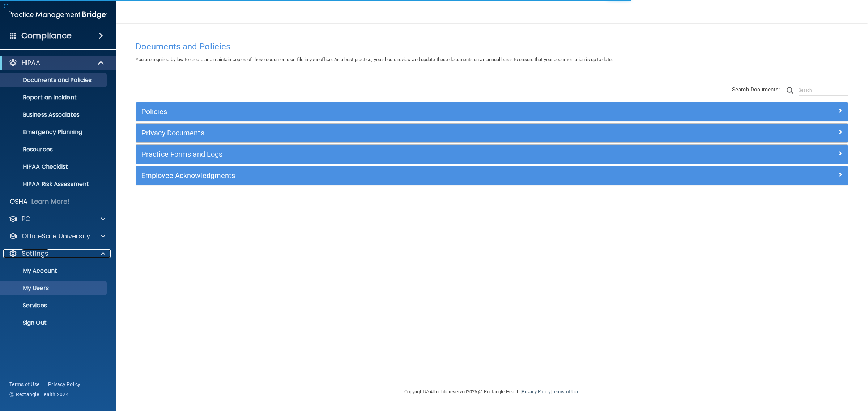 Image resolution: width=868 pixels, height=411 pixels. What do you see at coordinates (54, 149) in the screenshot?
I see `p: Resources` at bounding box center [54, 149].